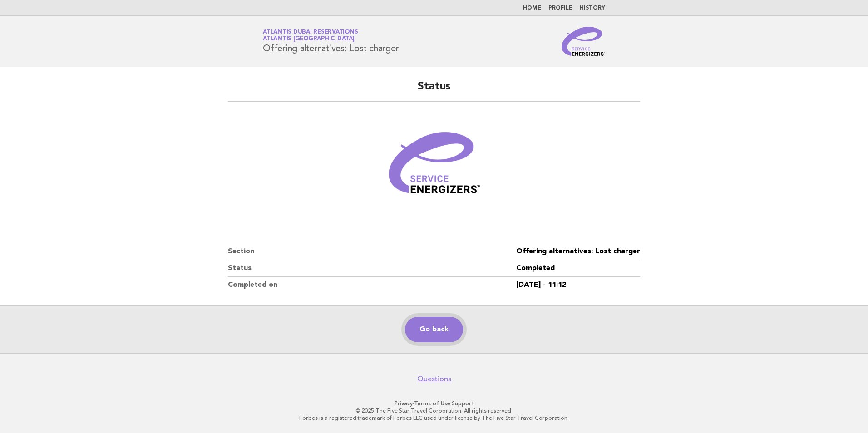 The image size is (868, 433). Describe the element at coordinates (434, 167) in the screenshot. I see `img: Verified` at that location.